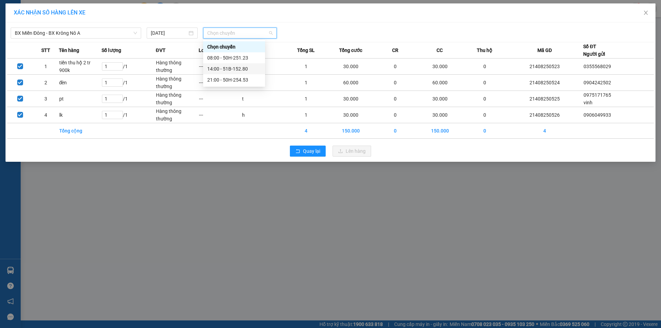  I want to click on td: 21408250524, so click(544, 83).